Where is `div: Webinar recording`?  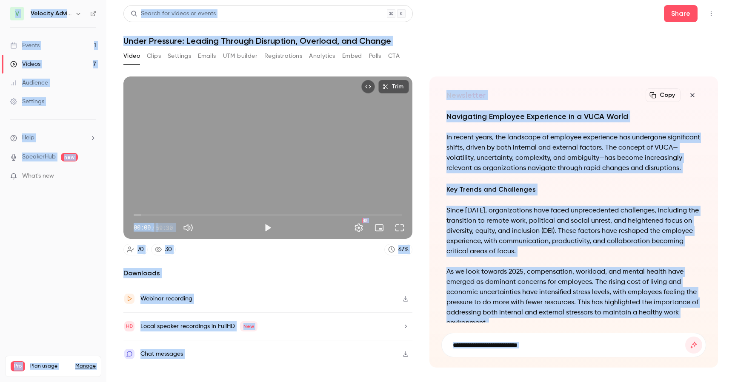
div: Webinar recording is located at coordinates (166, 299).